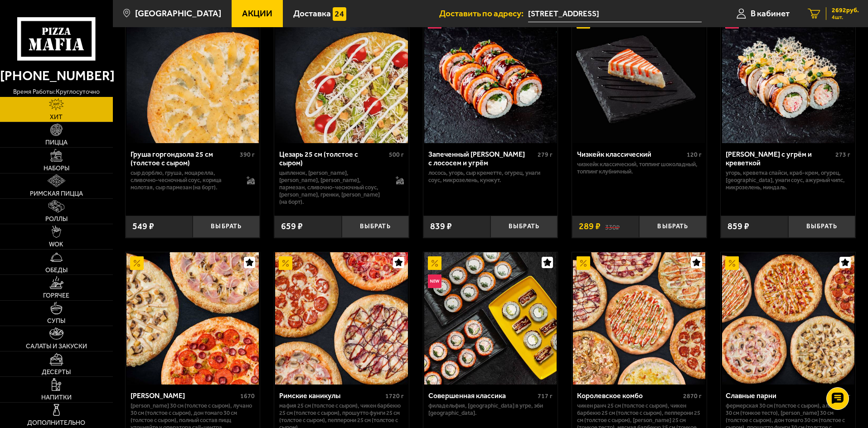 Image resolution: width=868 pixels, height=428 pixels. What do you see at coordinates (341, 77) in the screenshot?
I see `a: Цезарь 25 см (толстое с сыром)` at bounding box center [341, 77].